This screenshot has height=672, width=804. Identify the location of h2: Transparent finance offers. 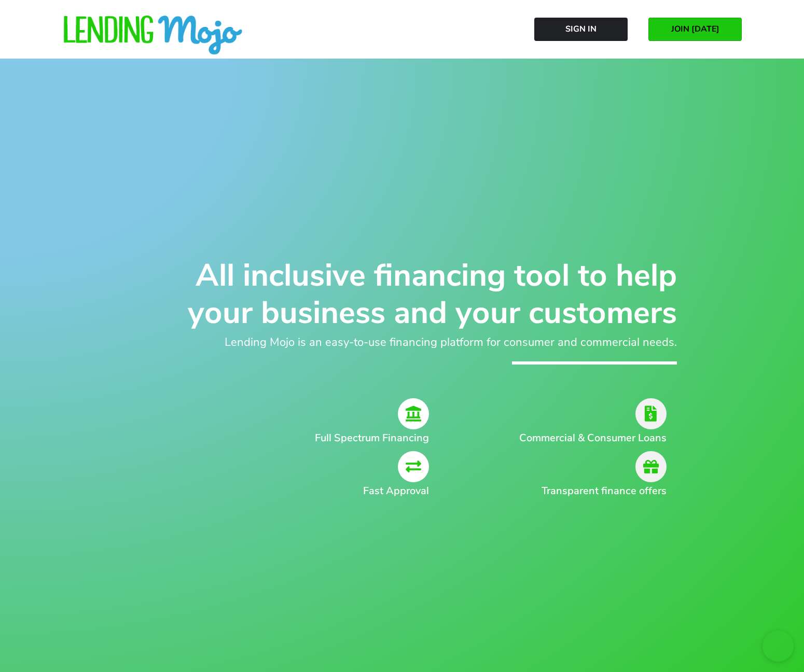
(584, 491).